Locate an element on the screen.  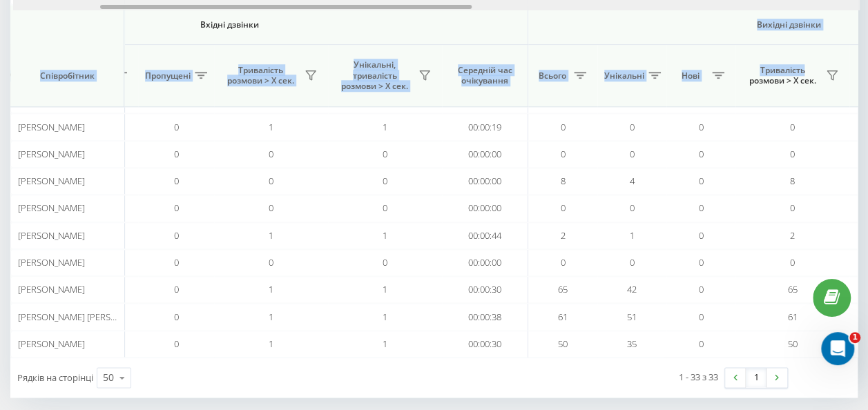
span: Нові is located at coordinates (690, 76).